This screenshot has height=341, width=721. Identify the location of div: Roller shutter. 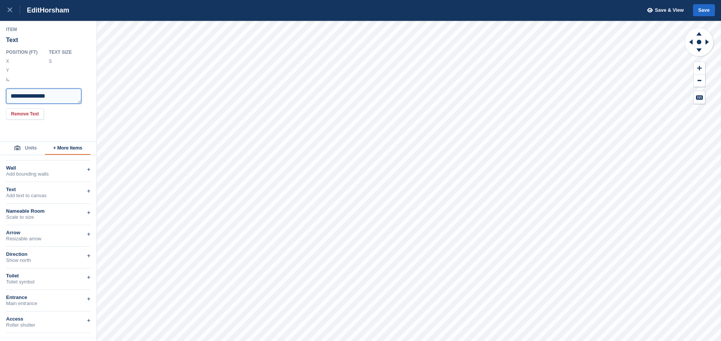
(48, 325).